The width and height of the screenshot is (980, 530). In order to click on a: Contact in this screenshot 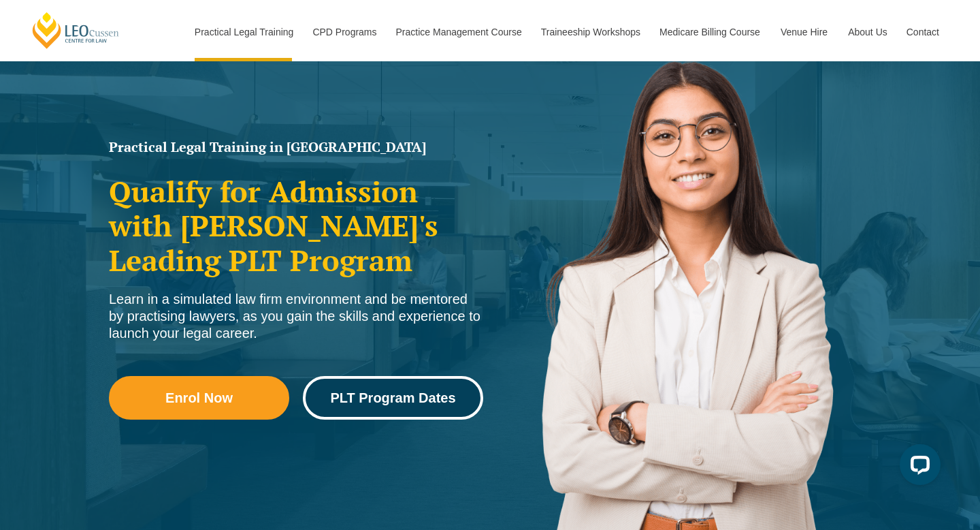, I will do `click(923, 32)`.